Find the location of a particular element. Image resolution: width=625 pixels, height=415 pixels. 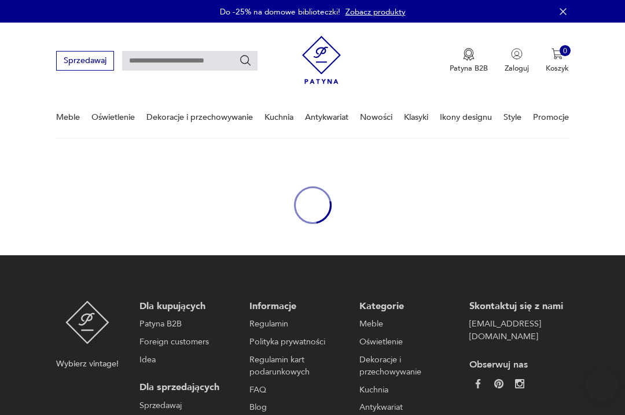

a: Klasyki is located at coordinates (416, 117).